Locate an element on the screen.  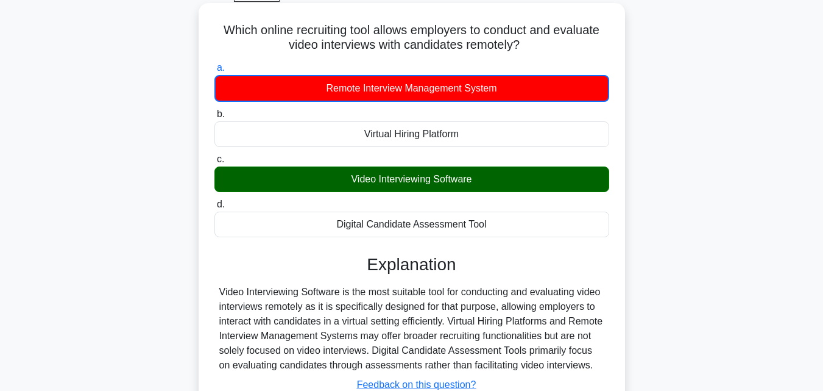
a: Feedback on this question? is located at coordinates (417, 384).